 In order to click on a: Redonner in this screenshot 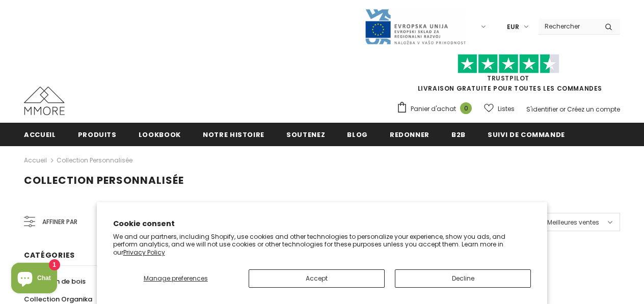, I will do `click(410, 134)`.